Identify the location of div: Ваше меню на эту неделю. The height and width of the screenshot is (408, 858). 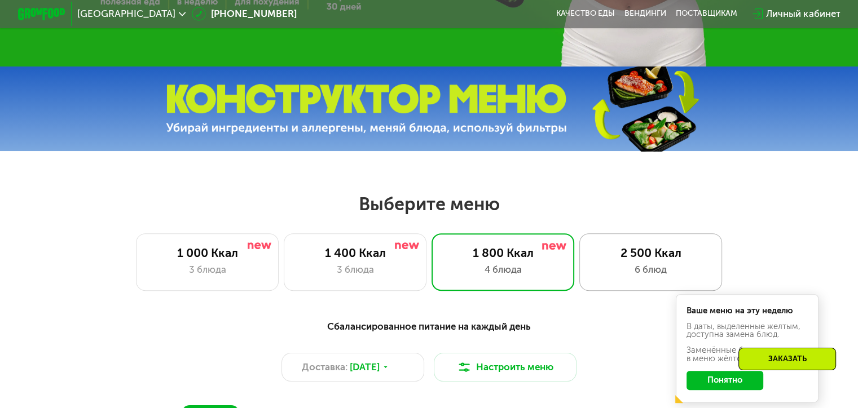
(747, 311).